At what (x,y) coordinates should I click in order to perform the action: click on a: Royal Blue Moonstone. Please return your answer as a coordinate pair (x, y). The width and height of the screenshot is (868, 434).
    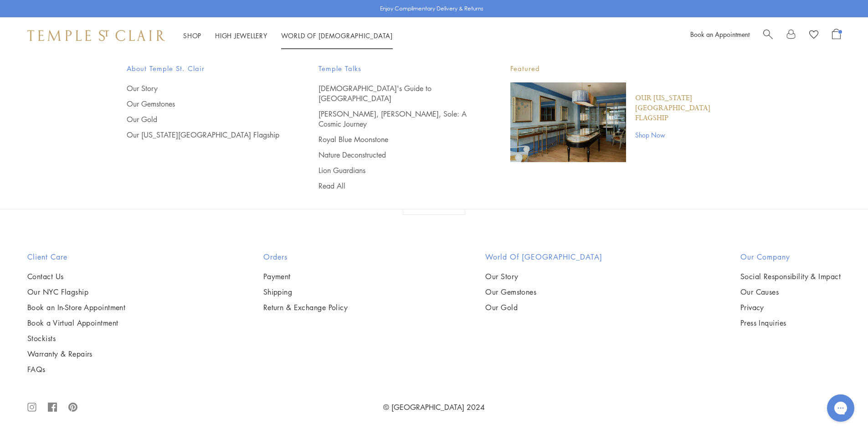
    Looking at the image, I should click on (396, 140).